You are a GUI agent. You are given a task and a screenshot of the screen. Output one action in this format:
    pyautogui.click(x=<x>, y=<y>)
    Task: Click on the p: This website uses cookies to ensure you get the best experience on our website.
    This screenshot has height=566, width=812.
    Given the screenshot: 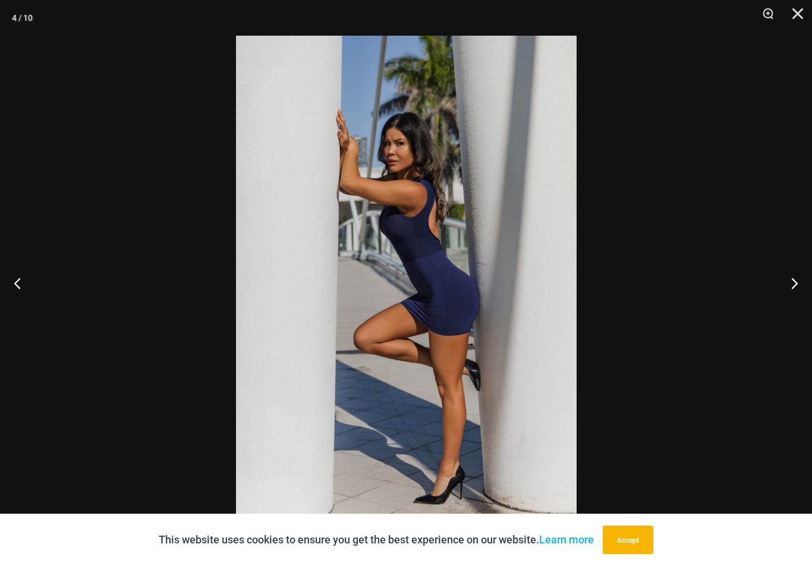 What is the action you would take?
    pyautogui.click(x=376, y=540)
    